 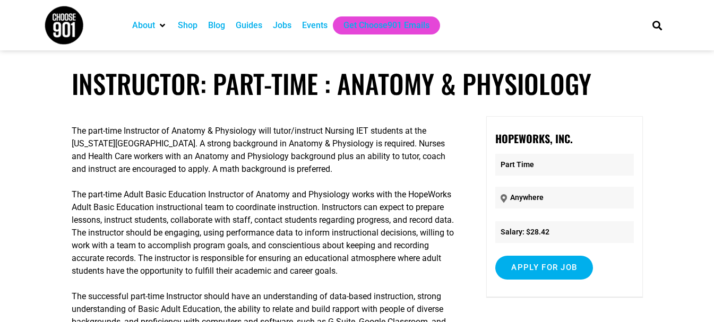 What do you see at coordinates (315, 25) in the screenshot?
I see `a: Events` at bounding box center [315, 25].